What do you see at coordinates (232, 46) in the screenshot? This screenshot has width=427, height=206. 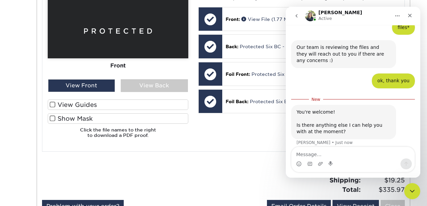 I see `span: Back:` at bounding box center [232, 46].